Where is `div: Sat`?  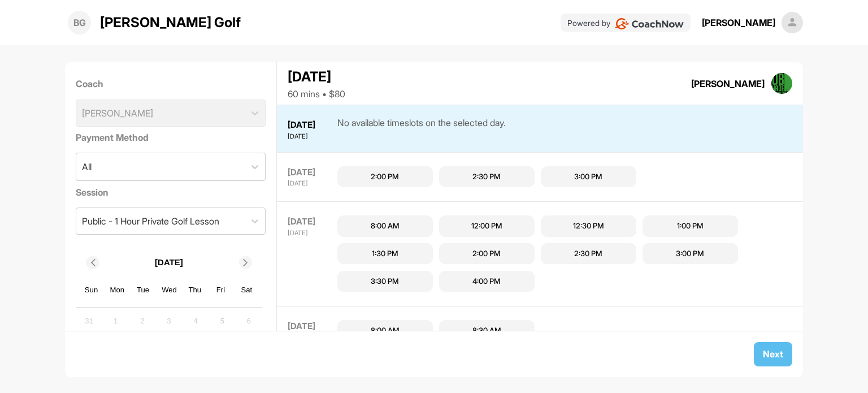
div: Sat is located at coordinates (247, 290).